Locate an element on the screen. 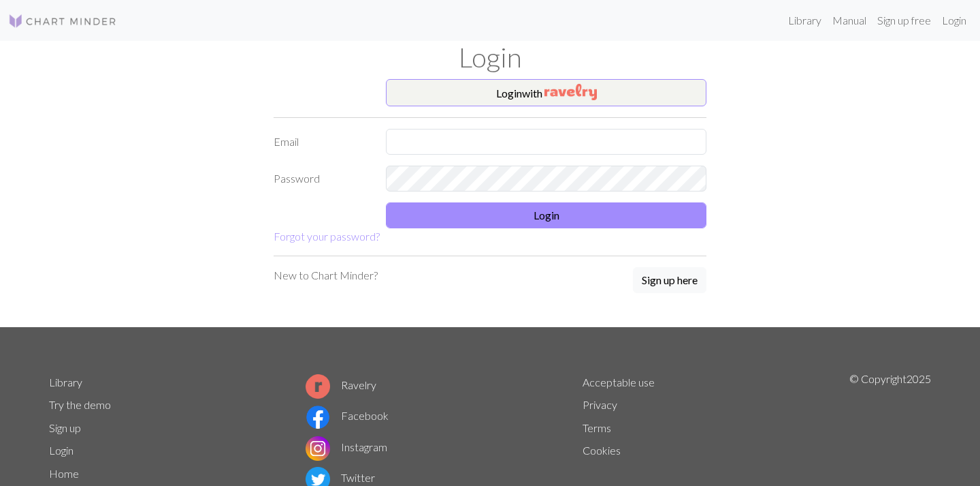  a: Home is located at coordinates (64, 473).